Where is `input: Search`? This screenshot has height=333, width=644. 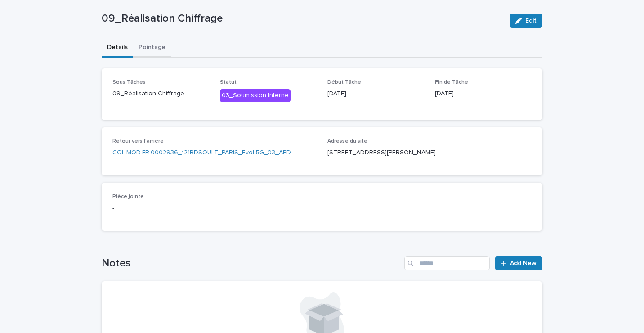
input: Search is located at coordinates (447, 263).